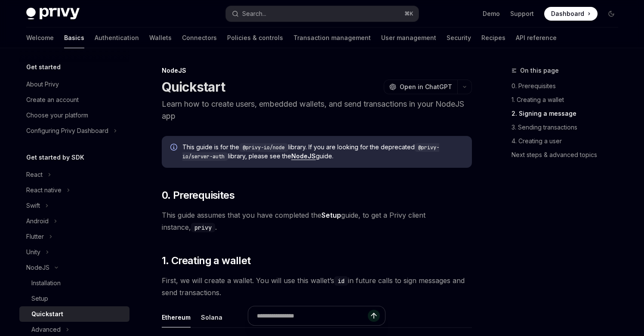 The image size is (644, 336). What do you see at coordinates (75, 205) in the screenshot?
I see `button: Toggle Swift section` at bounding box center [75, 205].